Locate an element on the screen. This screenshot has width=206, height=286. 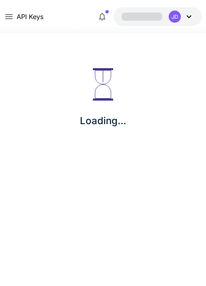
nav: breadcrumb is located at coordinates (30, 17).